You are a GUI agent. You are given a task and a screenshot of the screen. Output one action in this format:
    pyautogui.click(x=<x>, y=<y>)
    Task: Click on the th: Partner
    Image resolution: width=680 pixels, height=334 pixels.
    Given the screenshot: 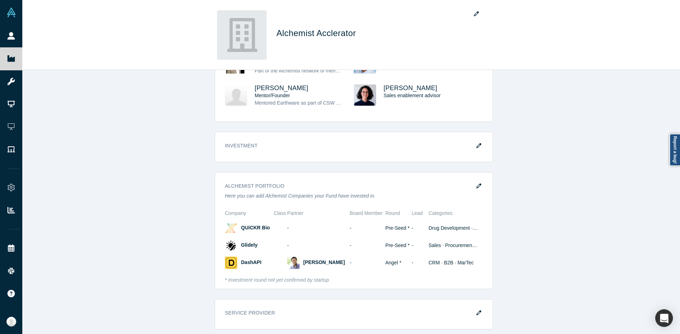 What is the action you would take?
    pyautogui.click(x=318, y=213)
    